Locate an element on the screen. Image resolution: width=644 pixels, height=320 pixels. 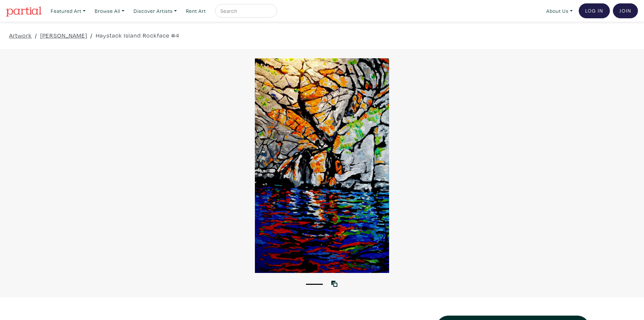
a: Browse All is located at coordinates (110, 11).